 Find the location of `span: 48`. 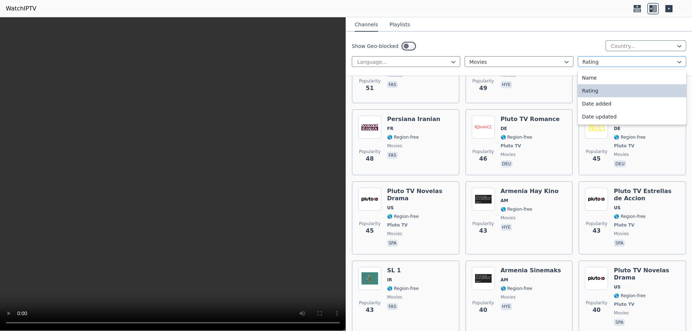

span: 48 is located at coordinates (370, 159).